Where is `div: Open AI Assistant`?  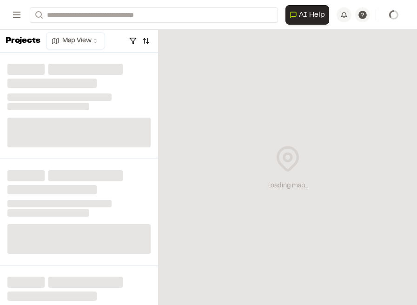 div: Open AI Assistant is located at coordinates (309, 15).